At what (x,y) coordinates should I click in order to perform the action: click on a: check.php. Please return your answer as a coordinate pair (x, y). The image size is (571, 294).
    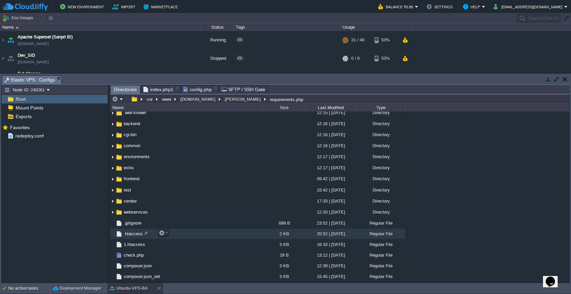
    Looking at the image, I should click on (134, 255).